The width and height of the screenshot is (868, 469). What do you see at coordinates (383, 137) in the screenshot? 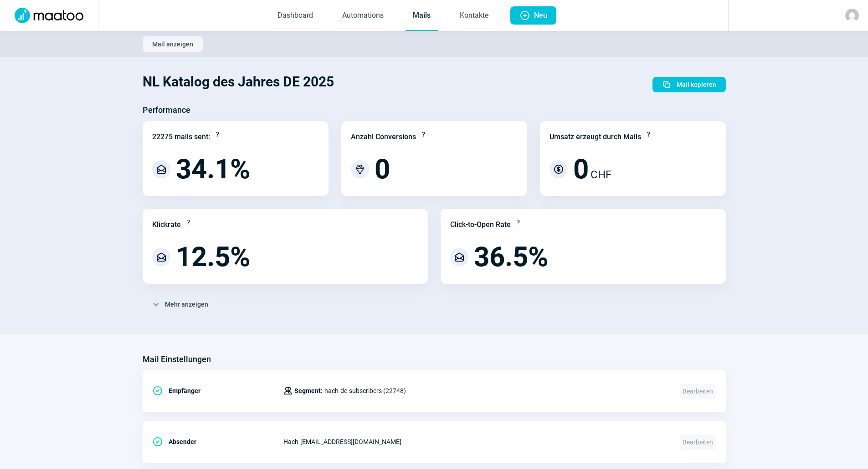
I see `div: Anzahl Conversions` at bounding box center [383, 137].